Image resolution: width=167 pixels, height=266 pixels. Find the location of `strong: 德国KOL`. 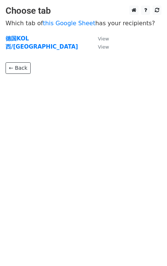

strong: 德国KOL is located at coordinates (17, 39).